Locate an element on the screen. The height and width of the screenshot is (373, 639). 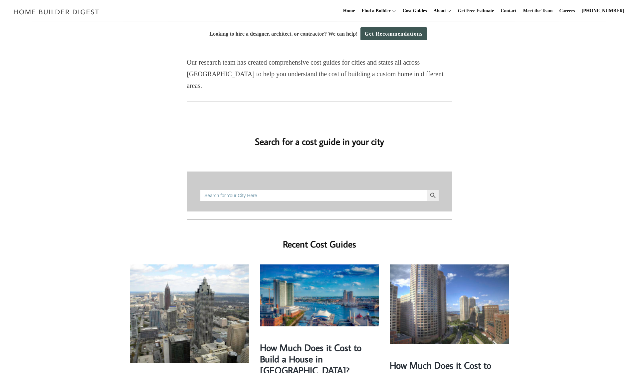
a: Find a Builder is located at coordinates (375, 11).